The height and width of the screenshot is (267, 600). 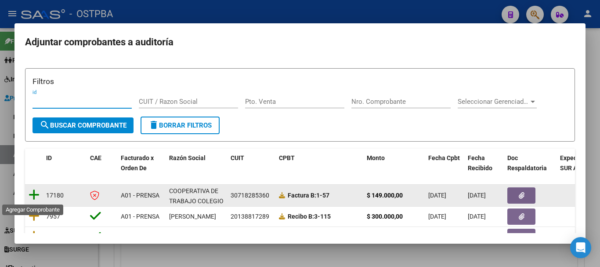 I want to click on strong: 1-57, so click(x=308, y=195).